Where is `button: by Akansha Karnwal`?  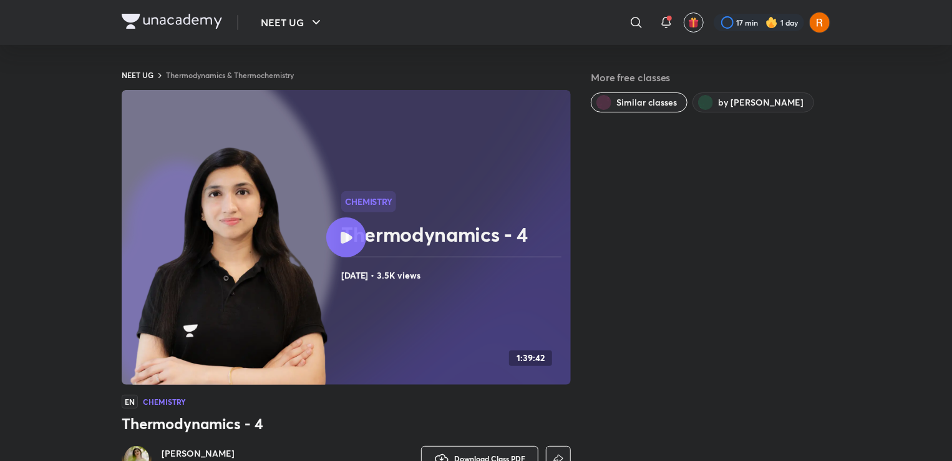 button: by Akansha Karnwal is located at coordinates (753, 102).